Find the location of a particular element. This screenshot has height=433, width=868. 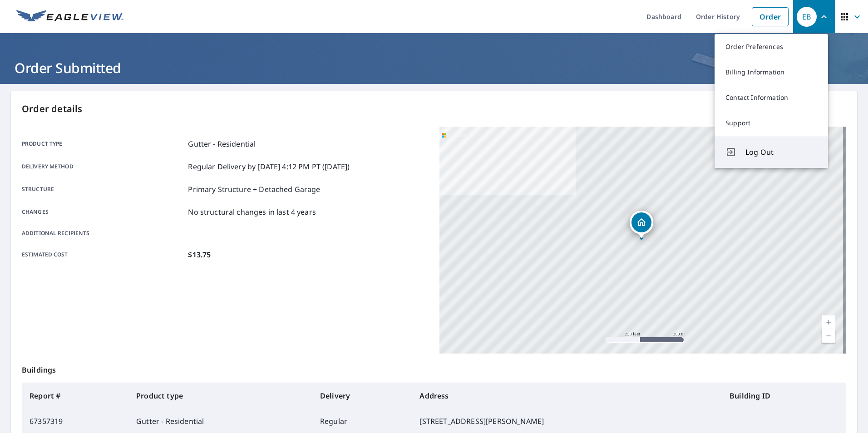

p: Delivery method is located at coordinates (103, 166).